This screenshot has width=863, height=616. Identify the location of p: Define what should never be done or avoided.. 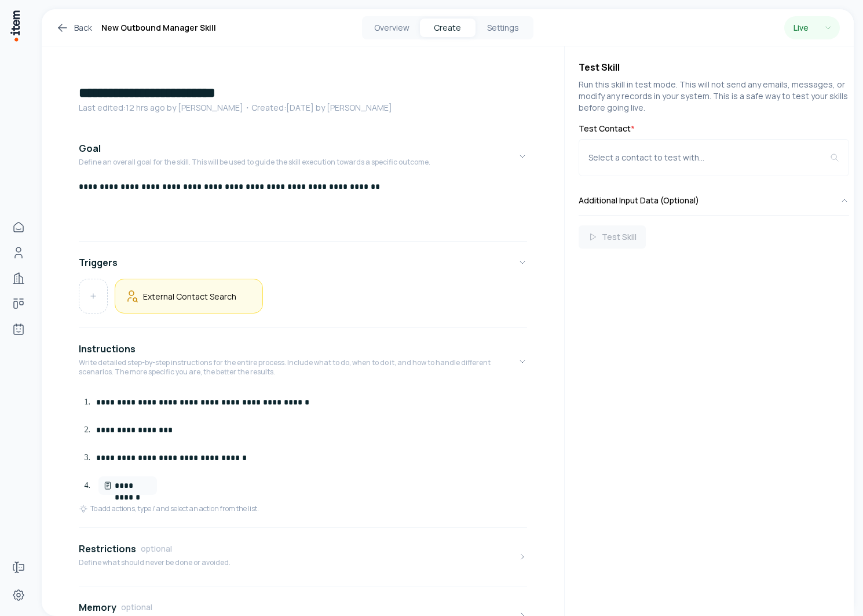
(155, 562).